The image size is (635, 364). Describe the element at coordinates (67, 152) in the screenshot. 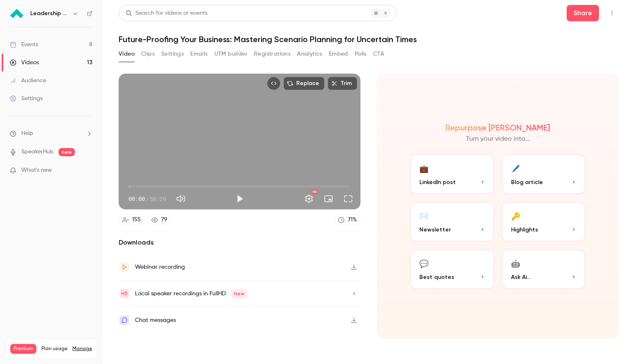

I see `span: new` at that location.